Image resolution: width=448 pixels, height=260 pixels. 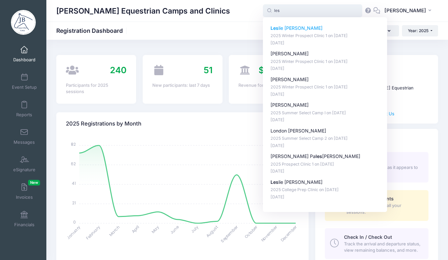 What do you see at coordinates (269, 85) in the screenshot?
I see `div: Revenue for 2025 sessions` at bounding box center [269, 85].